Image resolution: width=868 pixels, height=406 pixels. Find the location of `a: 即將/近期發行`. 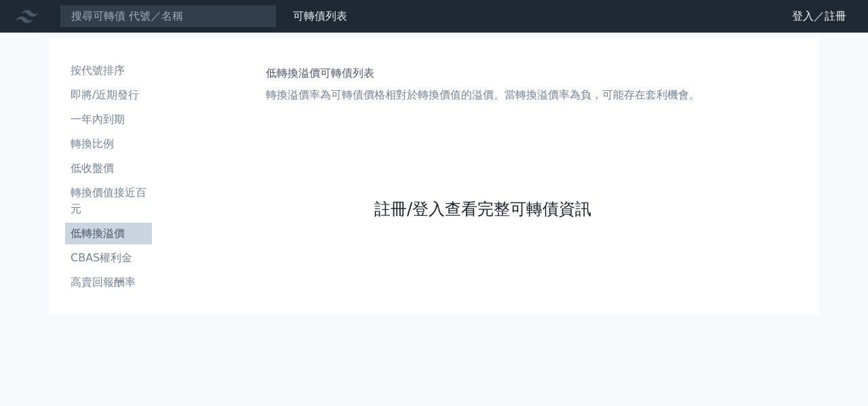

a: 即將/近期發行 is located at coordinates (108, 95).